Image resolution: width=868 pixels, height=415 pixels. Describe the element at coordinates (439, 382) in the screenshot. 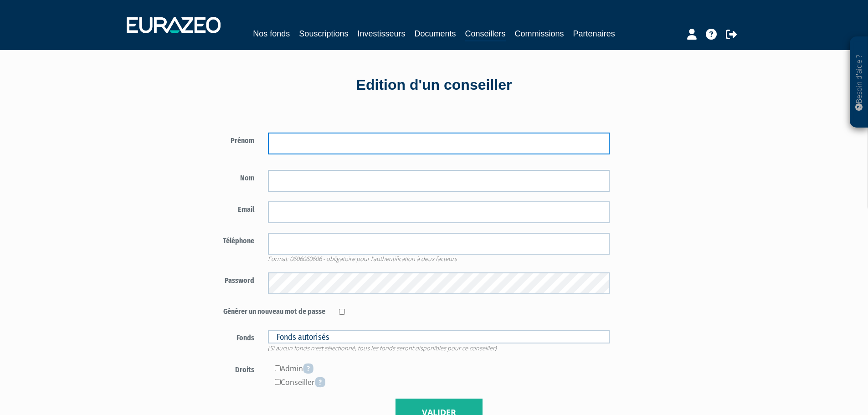

I see `div: Conseiller` at that location.